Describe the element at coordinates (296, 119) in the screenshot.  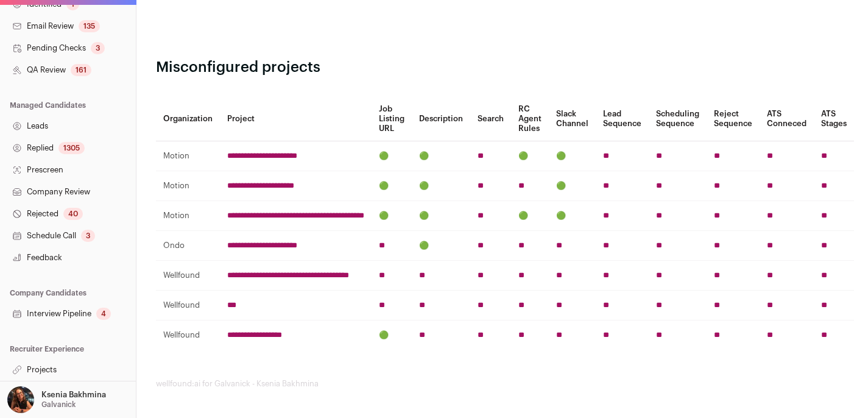
I see `th: Project` at that location.